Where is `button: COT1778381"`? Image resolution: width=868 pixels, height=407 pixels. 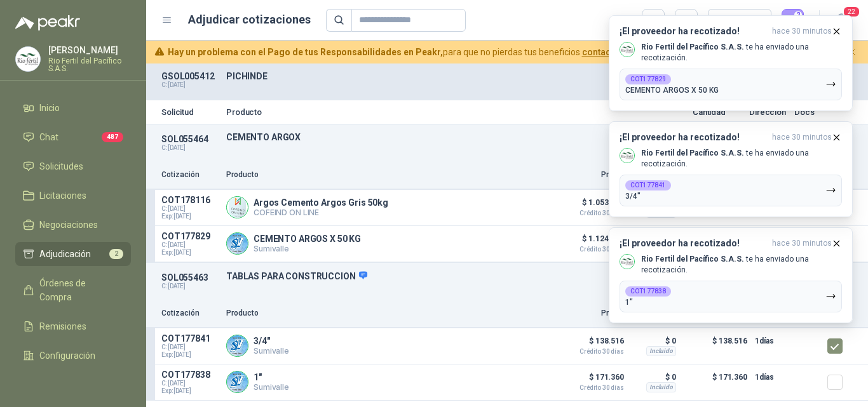
button: COT1778381" is located at coordinates (730, 296).